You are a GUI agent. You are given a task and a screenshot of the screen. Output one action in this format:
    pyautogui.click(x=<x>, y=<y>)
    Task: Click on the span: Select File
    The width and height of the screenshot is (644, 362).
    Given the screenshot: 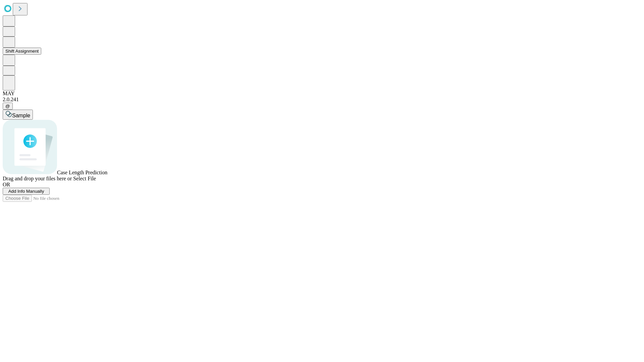 What is the action you would take?
    pyautogui.click(x=84, y=178)
    